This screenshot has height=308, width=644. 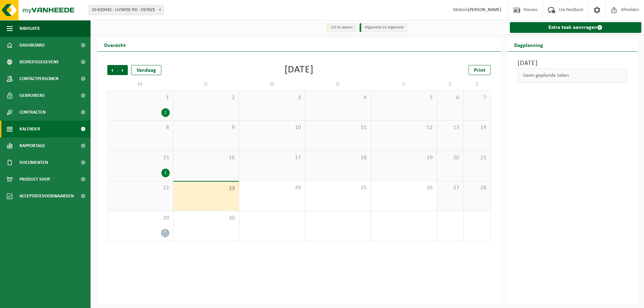 What do you see at coordinates (272, 188) in the screenshot?
I see `span: 24` at bounding box center [272, 188].